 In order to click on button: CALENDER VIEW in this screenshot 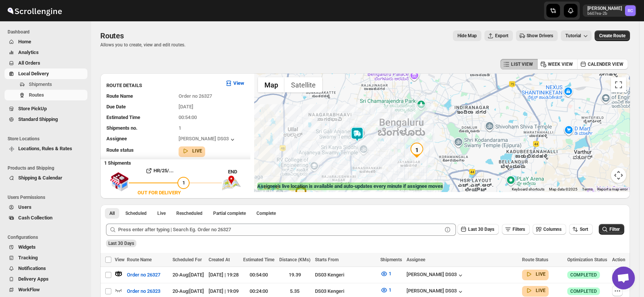, I will do `click(602, 64)`.